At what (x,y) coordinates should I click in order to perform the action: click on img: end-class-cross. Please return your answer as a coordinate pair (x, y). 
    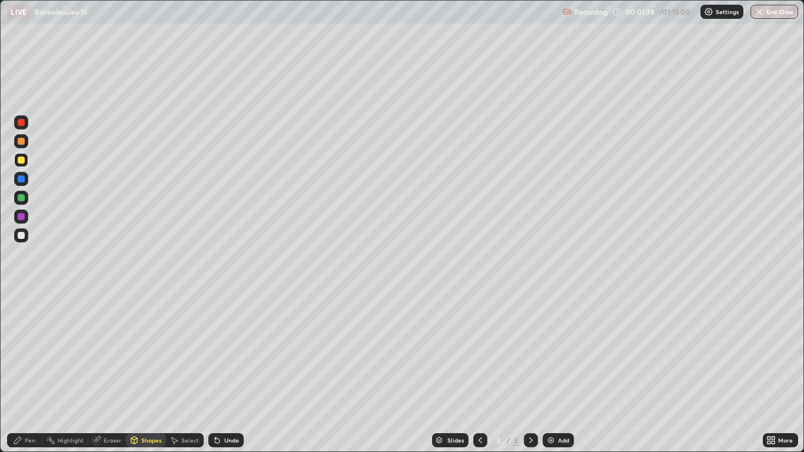
    Looking at the image, I should click on (759, 12).